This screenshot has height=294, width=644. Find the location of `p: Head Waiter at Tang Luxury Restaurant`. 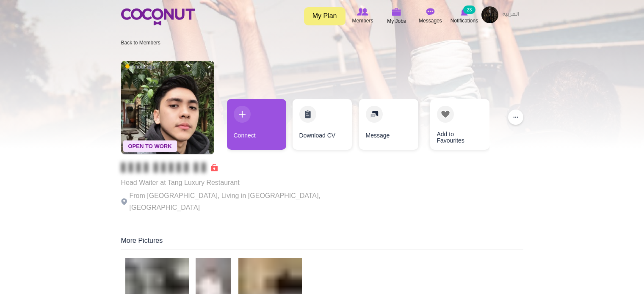

p: Head Waiter at Tang Luxury Restaurant is located at coordinates (238, 182).